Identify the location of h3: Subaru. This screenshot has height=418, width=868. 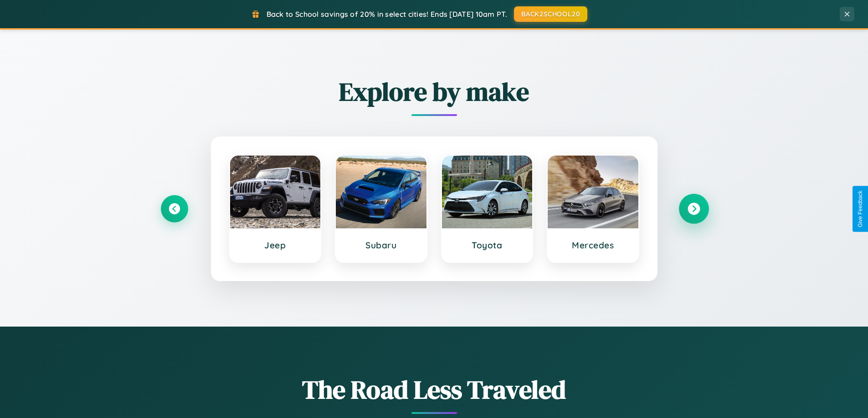
(381, 245).